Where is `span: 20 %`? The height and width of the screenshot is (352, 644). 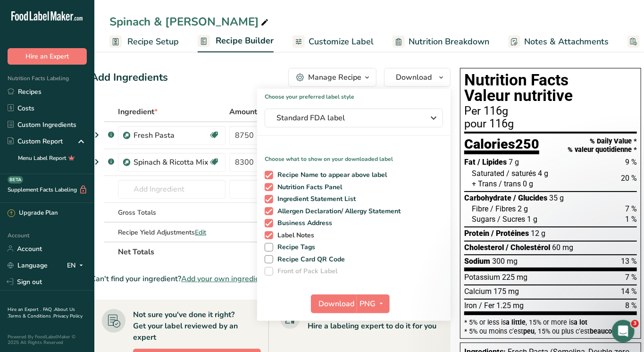 span: 20 % is located at coordinates (629, 178).